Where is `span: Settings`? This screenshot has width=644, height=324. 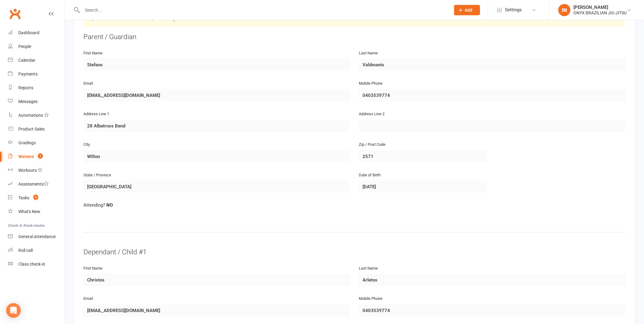 span: Settings is located at coordinates (514, 10).